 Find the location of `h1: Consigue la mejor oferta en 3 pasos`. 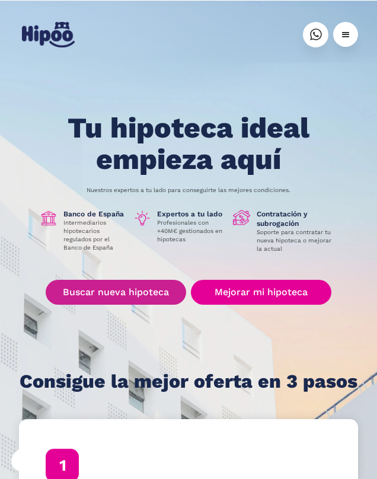

h1: Consigue la mejor oferta en 3 pasos is located at coordinates (188, 381).